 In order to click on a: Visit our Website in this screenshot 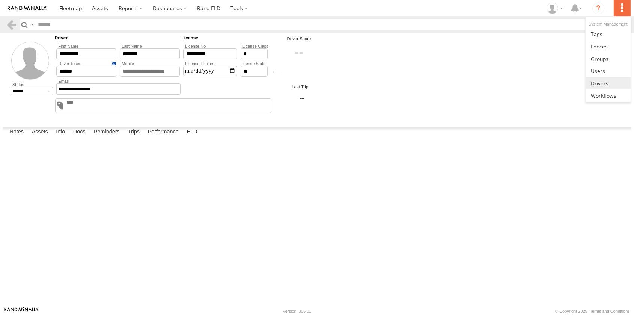, I will do `click(21, 311)`.